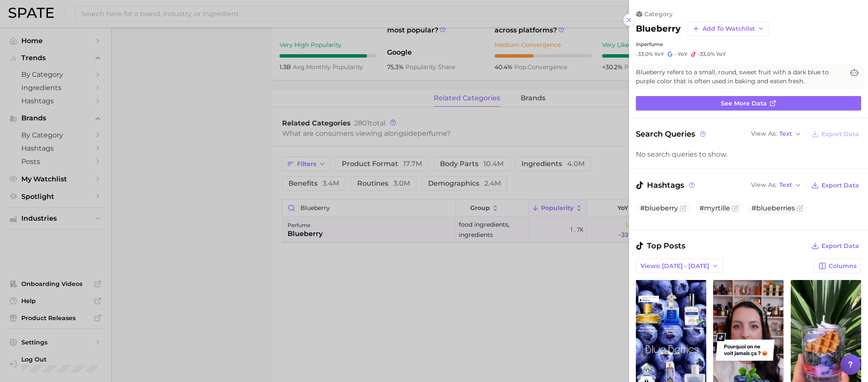  What do you see at coordinates (843, 266) in the screenshot?
I see `span: Columns` at bounding box center [843, 266].